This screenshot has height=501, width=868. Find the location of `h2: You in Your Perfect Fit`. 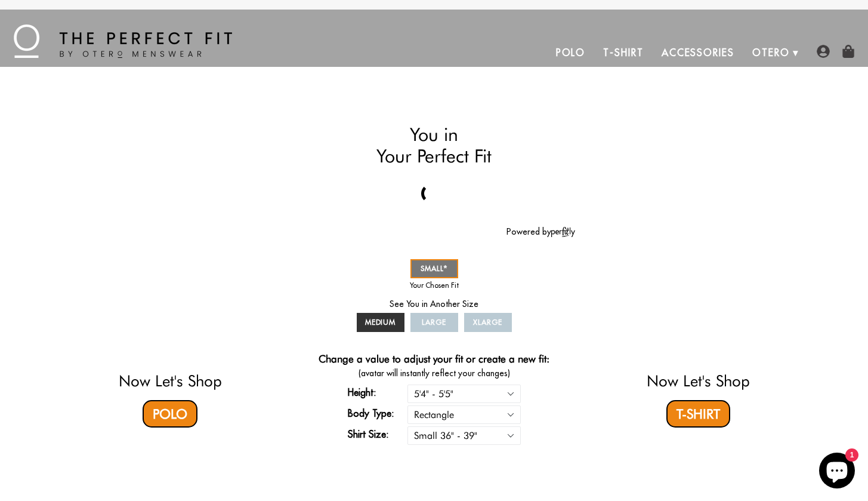

h2: You in Your Perfect Fit is located at coordinates (434, 145).